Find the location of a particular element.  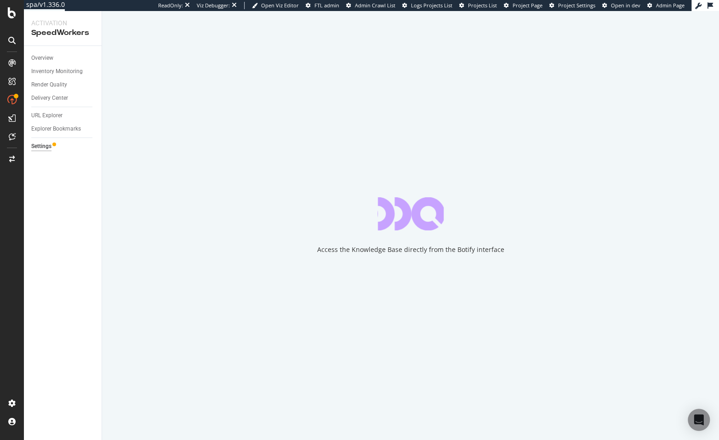

span: Open Viz Editor is located at coordinates (280, 5).